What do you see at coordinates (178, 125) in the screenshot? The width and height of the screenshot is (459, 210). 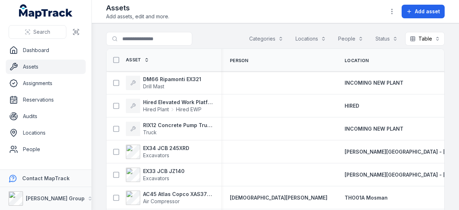 I see `strong: RIX12 Concrete Pump Truck` at bounding box center [178, 125].